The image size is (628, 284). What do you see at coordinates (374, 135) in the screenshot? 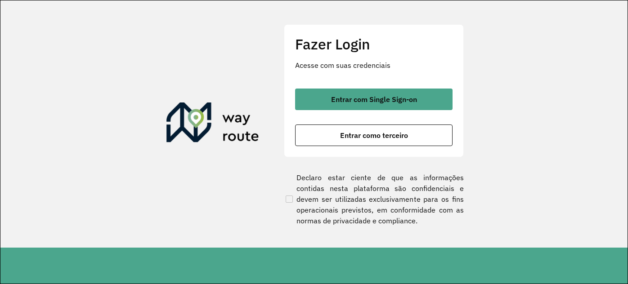
I see `span: Entrar como terceiro` at bounding box center [374, 135].